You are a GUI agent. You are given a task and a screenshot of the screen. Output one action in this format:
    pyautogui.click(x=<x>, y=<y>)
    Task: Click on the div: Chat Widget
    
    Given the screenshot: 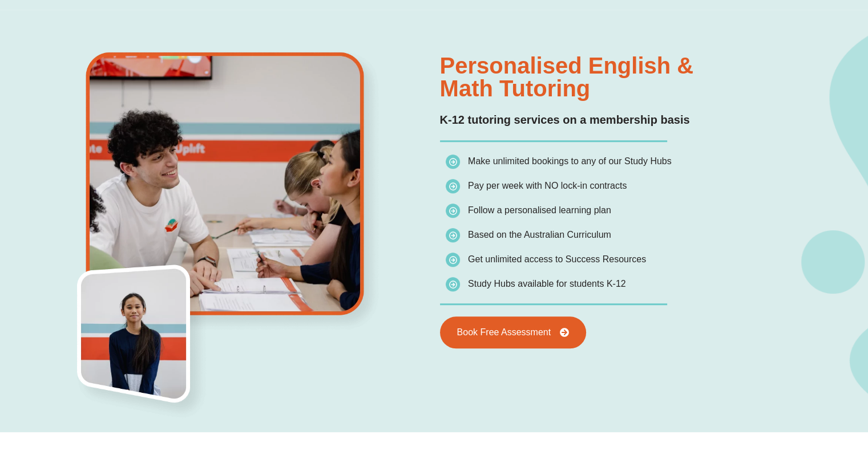 What is the action you would take?
    pyautogui.click(x=840, y=424)
    